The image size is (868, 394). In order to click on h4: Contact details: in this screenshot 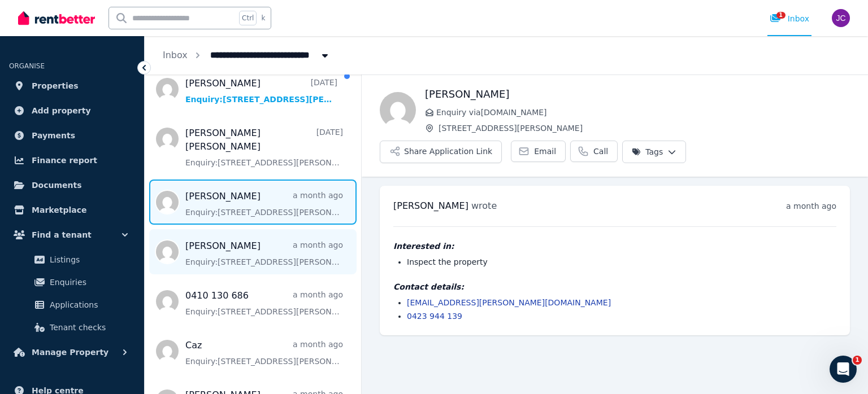, I will do `click(615, 287)`.